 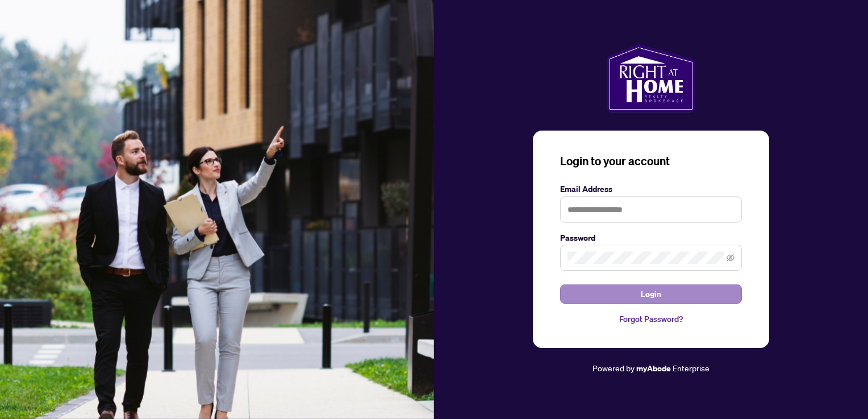 What do you see at coordinates (651, 161) in the screenshot?
I see `h3: Login to your account` at bounding box center [651, 161].